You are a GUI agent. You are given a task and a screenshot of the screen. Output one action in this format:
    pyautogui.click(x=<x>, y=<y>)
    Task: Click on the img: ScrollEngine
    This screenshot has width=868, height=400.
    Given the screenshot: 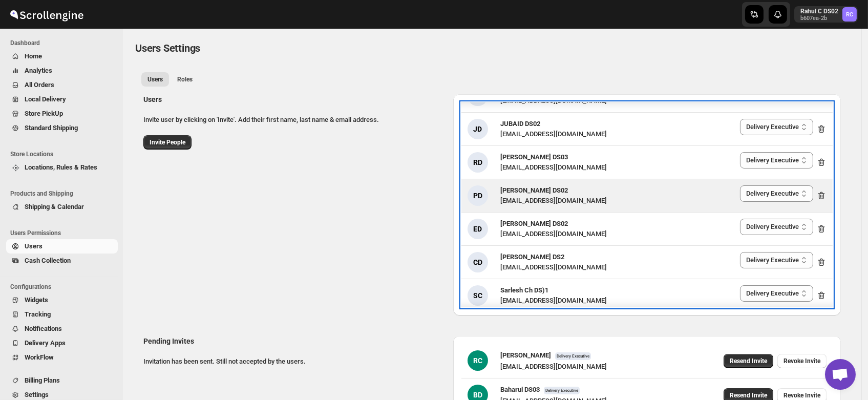 What is the action you would take?
    pyautogui.click(x=46, y=14)
    